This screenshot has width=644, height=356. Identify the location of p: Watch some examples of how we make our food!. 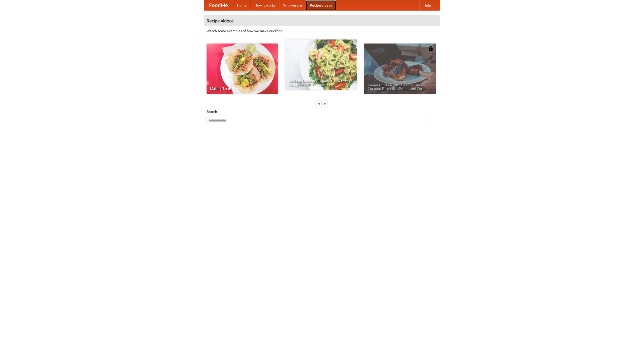
(322, 31).